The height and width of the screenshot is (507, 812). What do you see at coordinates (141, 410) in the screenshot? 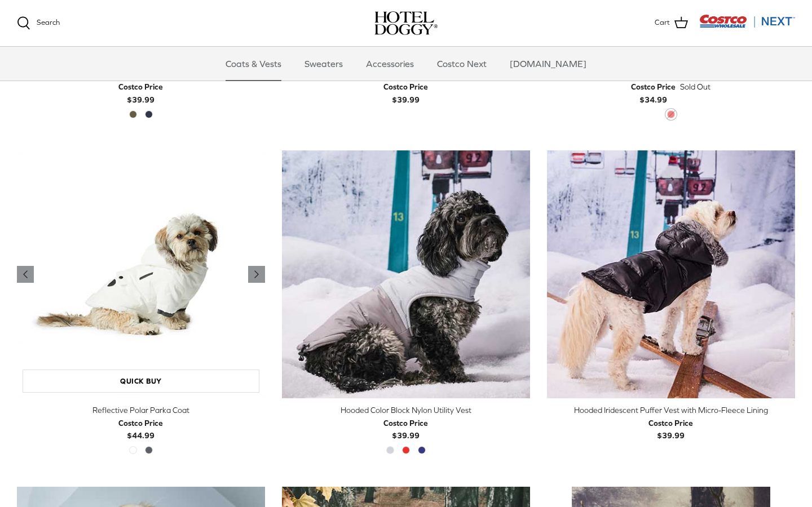
I see `div: Reflective Polar Parka Coat` at bounding box center [141, 410].